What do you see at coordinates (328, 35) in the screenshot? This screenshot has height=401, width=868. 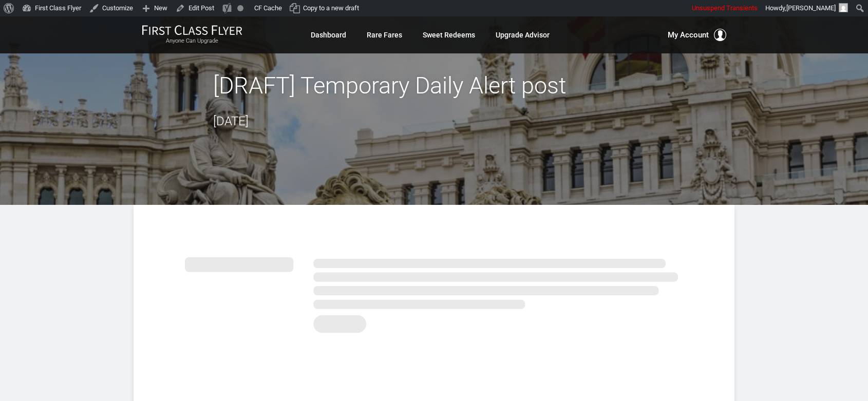 I see `a: Dashboard` at bounding box center [328, 35].